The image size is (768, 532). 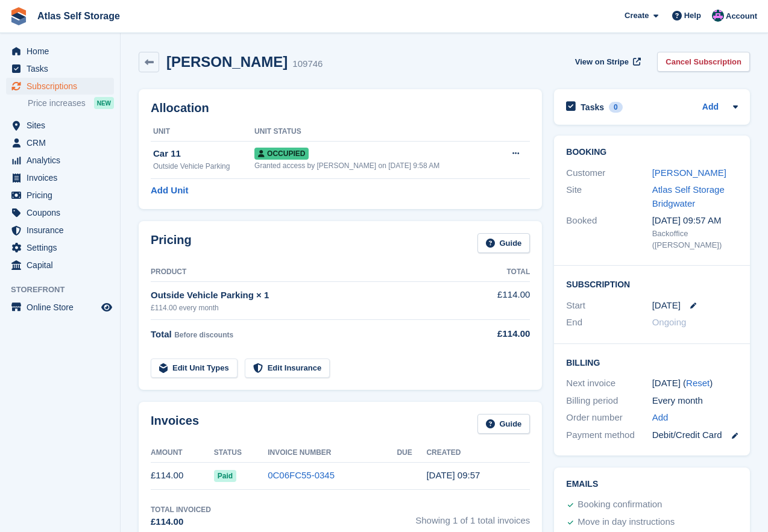 I want to click on time: 2025-09-23 00:00:00 UTC, so click(x=666, y=306).